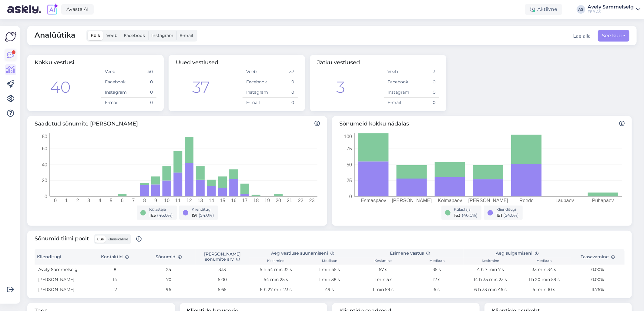 Image resolution: width=644 pixels, height=311 pixels. I want to click on tspan: 10, so click(167, 200).